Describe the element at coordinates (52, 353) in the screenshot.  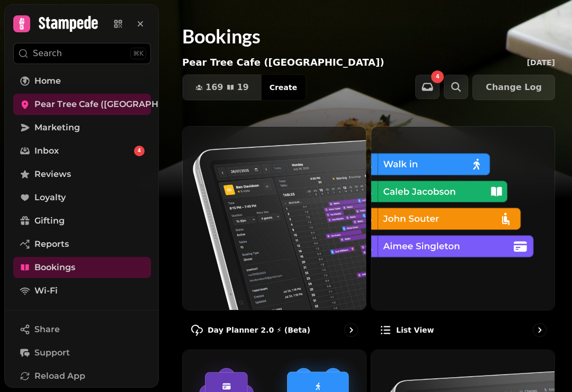
I see `span: Support` at that location.